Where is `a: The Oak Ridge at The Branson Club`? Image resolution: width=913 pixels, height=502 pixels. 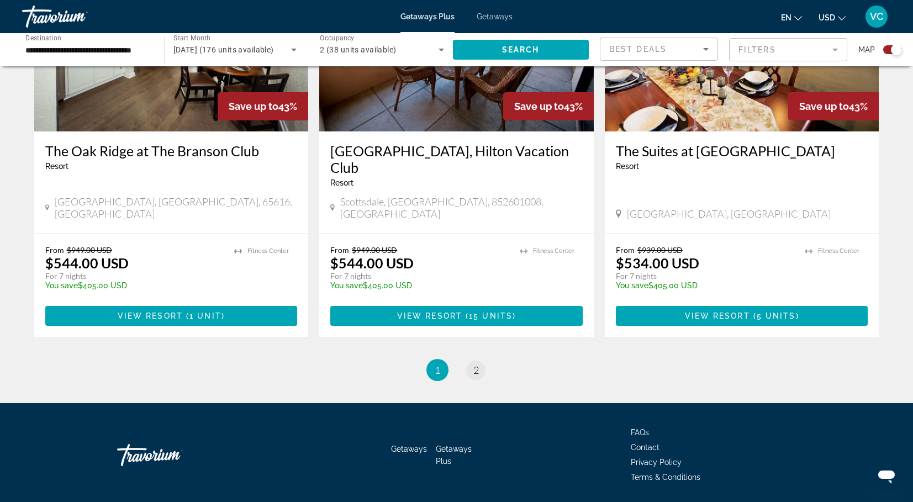 a: The Oak Ridge at The Branson Club is located at coordinates (171, 151).